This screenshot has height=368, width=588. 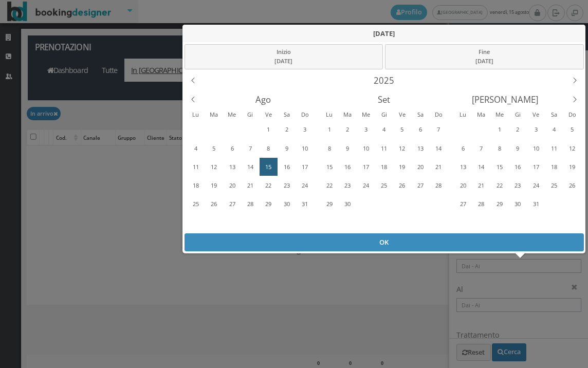 What do you see at coordinates (438, 148) in the screenshot?
I see `div: 14` at bounding box center [438, 148].